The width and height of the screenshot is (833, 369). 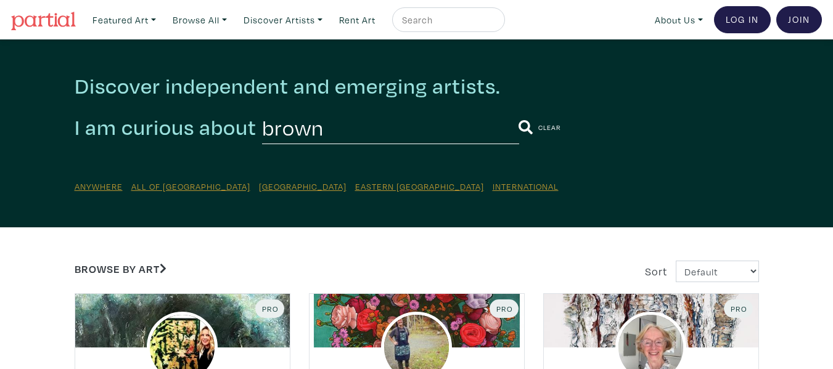 I want to click on a: International, so click(x=525, y=186).